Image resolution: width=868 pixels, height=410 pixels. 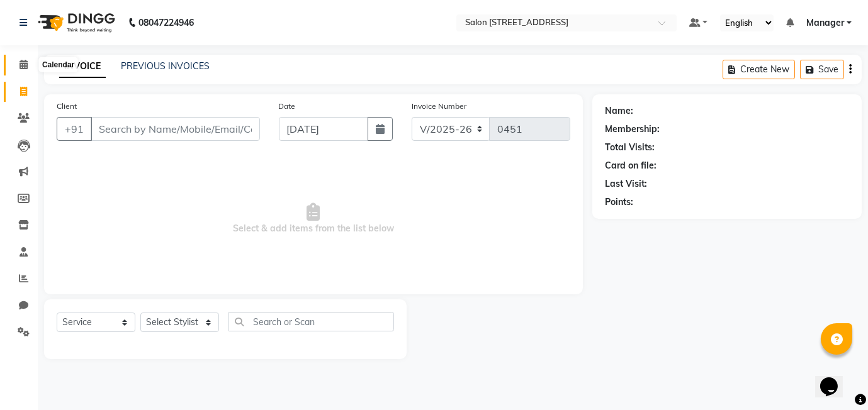 What do you see at coordinates (618, 202) in the screenshot?
I see `div: Points:` at bounding box center [618, 202].